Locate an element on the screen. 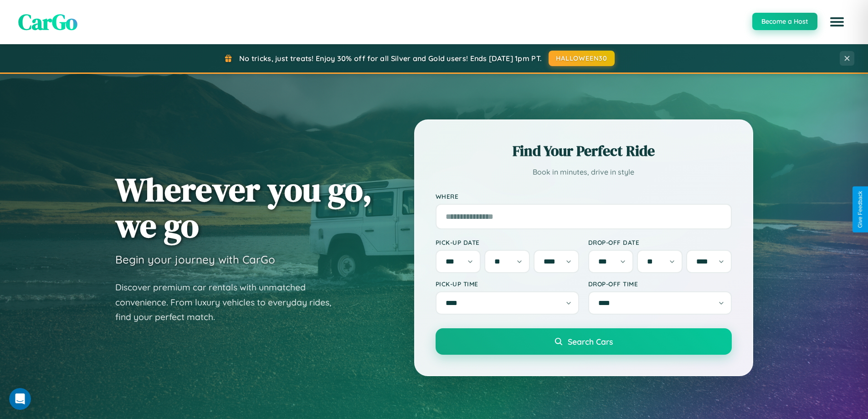 This screenshot has width=868, height=419. p: Discover premium car rentals with unmatched convenience. From luxury vehicles to everyday rides, ... is located at coordinates (229, 302).